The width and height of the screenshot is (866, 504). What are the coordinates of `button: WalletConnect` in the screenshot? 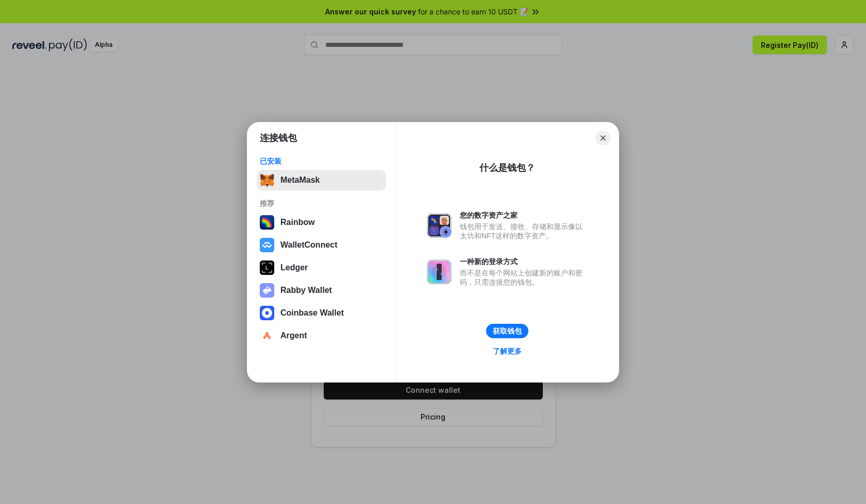 It's located at (321, 245).